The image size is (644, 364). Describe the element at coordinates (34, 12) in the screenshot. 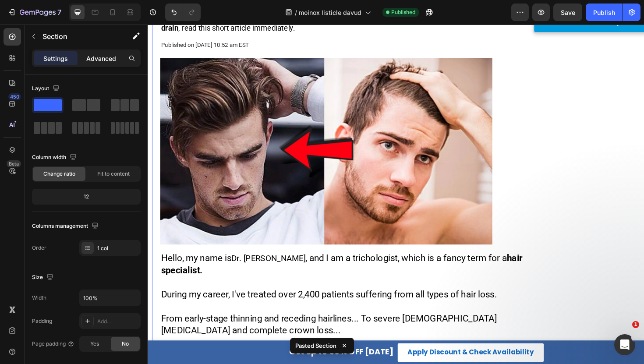

I see `button: 7` at that location.